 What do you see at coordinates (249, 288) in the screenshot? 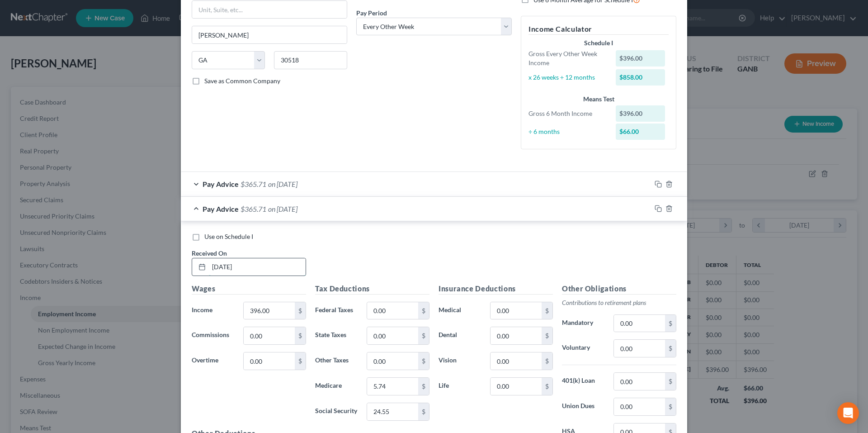
I see `h5: Wages` at bounding box center [249, 288].